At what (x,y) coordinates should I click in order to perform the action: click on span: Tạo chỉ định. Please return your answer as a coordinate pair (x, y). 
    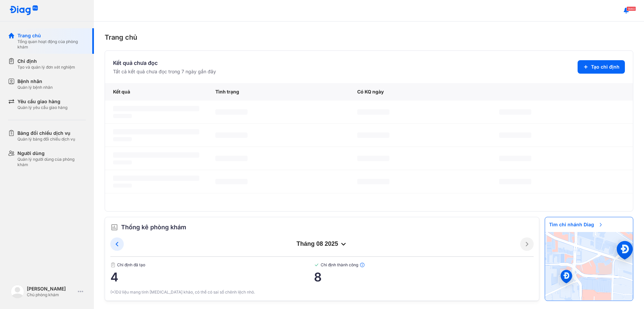
    Looking at the image, I should click on (605, 67).